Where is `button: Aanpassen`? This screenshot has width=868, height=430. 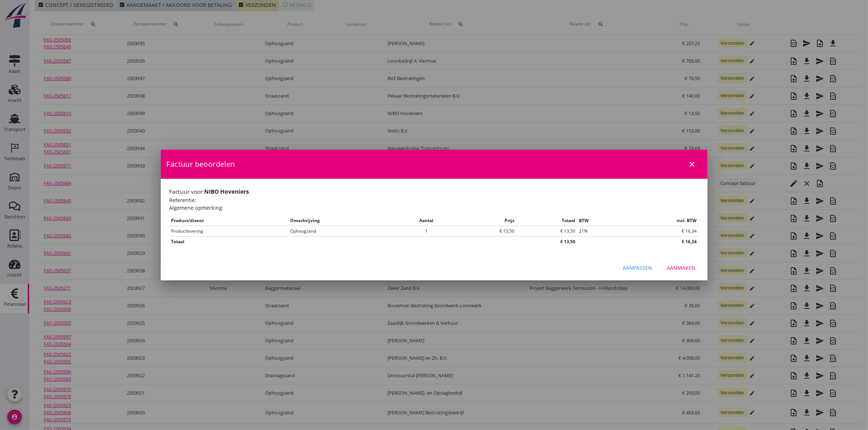 button: Aanpassen is located at coordinates (638, 268).